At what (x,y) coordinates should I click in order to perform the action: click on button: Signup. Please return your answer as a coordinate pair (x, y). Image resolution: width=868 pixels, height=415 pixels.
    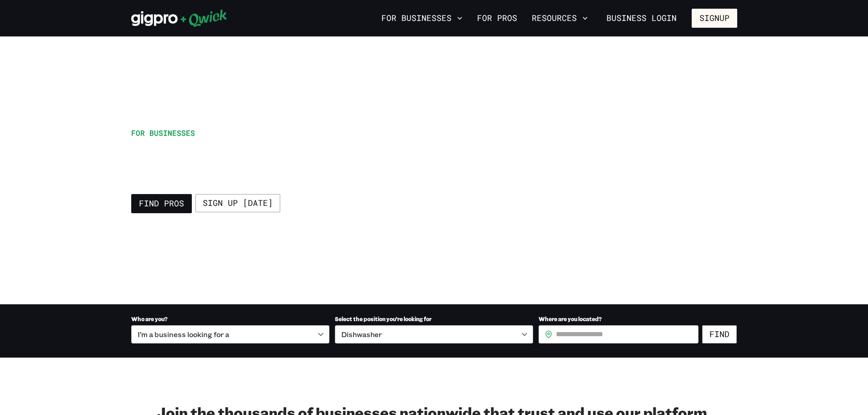
    Looking at the image, I should click on (714, 18).